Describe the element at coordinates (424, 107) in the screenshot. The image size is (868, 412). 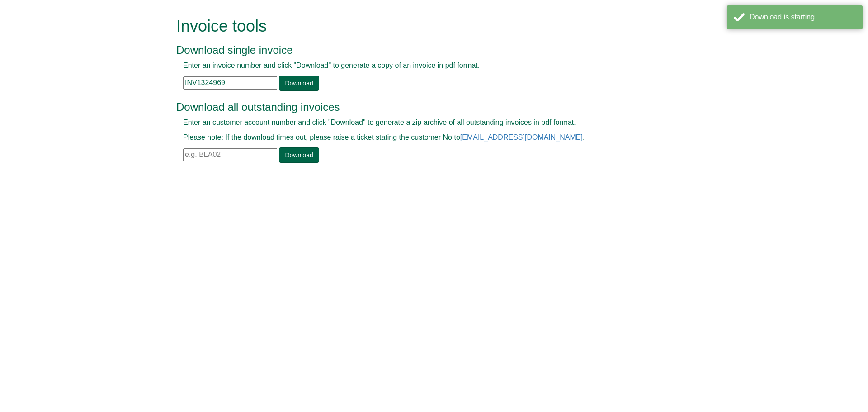
I see `h3: Download all outstanding invoices` at that location.